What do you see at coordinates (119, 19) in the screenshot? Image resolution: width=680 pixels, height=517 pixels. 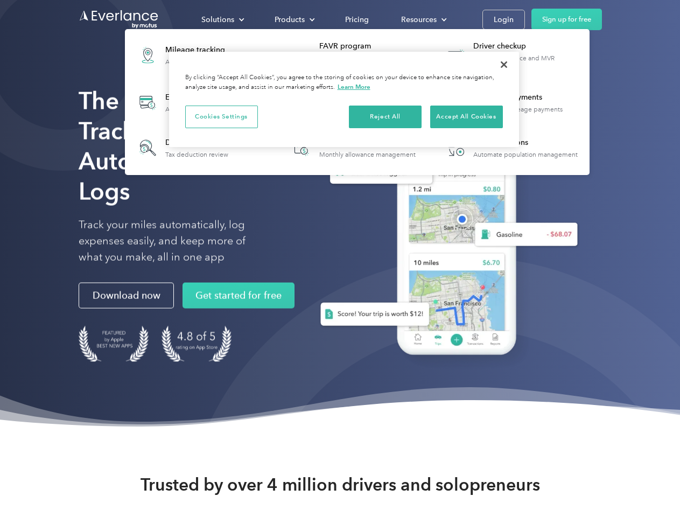 I see `a: Go to homepage` at bounding box center [119, 19].